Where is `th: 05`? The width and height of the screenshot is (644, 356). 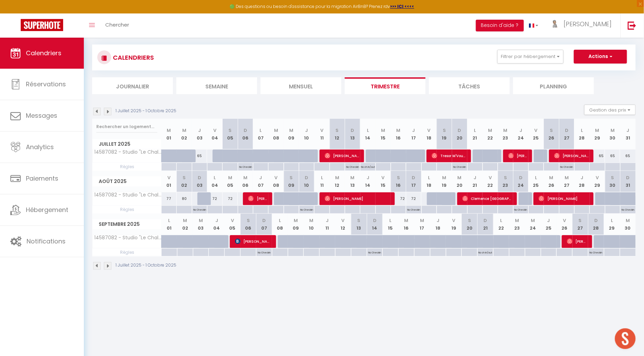
th: 05 is located at coordinates (230, 181).